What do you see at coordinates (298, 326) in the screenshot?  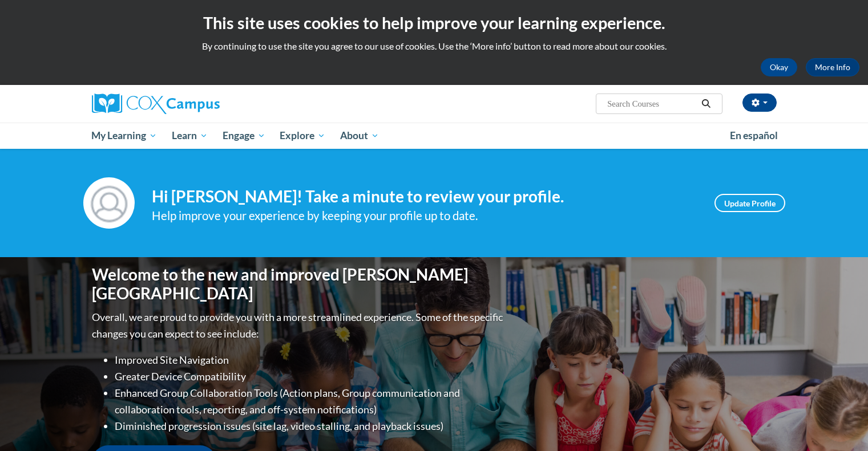 I see `p: Overall, we are proud to provide you with a more streamlined experience. Some of the specific cha...` at bounding box center [298, 326].